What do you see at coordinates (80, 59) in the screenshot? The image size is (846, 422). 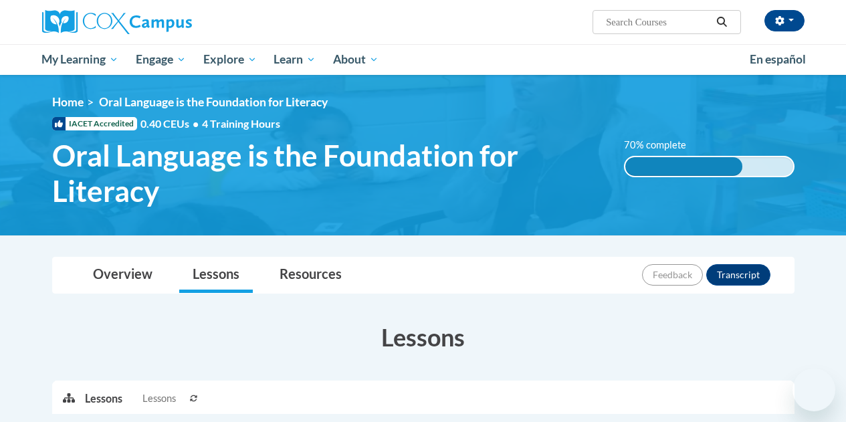 I see `span: My Learning` at bounding box center [80, 59].